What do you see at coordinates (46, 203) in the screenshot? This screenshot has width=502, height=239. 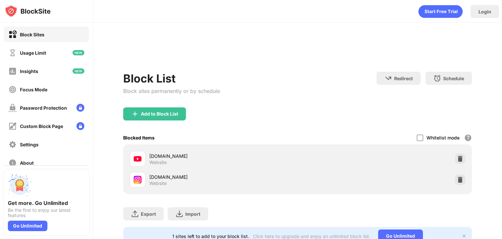 I see `div: Get more. Go Unlimited` at bounding box center [46, 203].